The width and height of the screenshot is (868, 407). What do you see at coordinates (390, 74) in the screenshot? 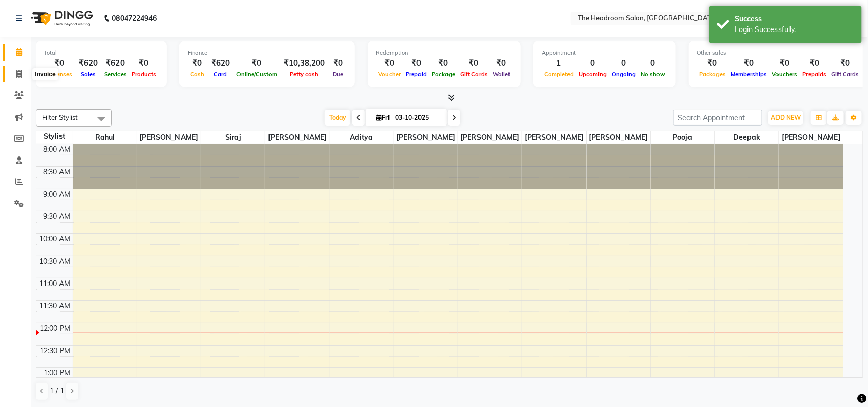
I see `span: Voucher` at bounding box center [390, 74].